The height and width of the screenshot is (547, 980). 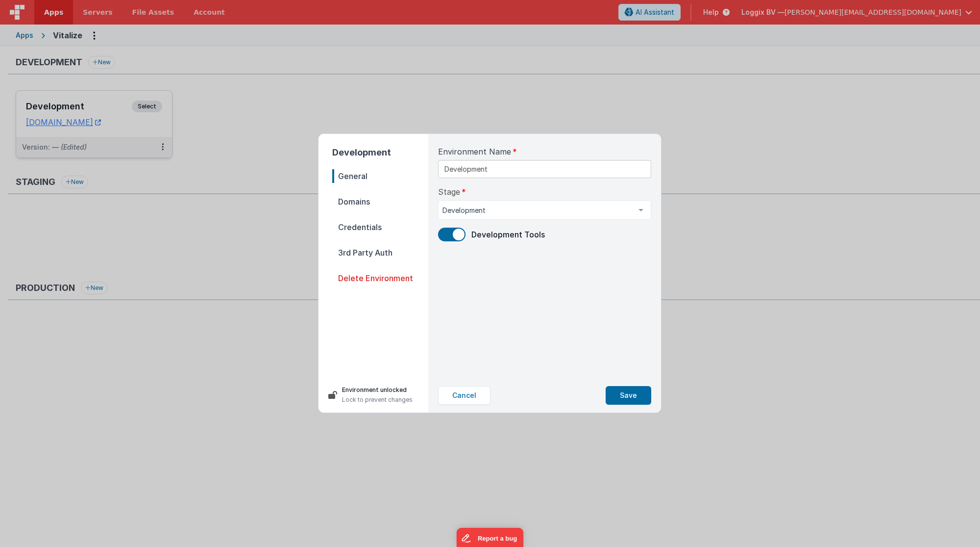 What do you see at coordinates (508, 234) in the screenshot?
I see `span: Development Tools` at bounding box center [508, 234].